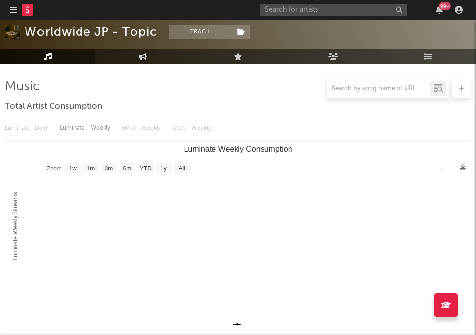 Image resolution: width=476 pixels, height=335 pixels. What do you see at coordinates (109, 168) in the screenshot?
I see `text: 3m` at bounding box center [109, 168].